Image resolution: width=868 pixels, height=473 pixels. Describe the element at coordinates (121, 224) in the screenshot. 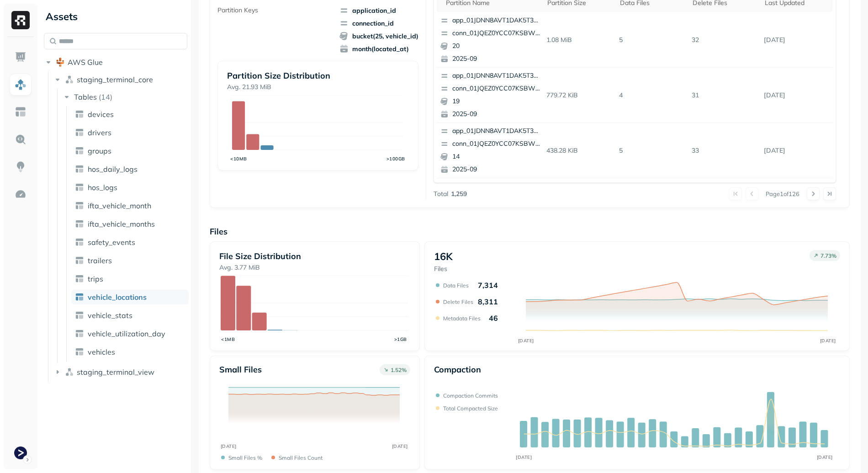

I see `span: ifta_vehicle_months` at that location.